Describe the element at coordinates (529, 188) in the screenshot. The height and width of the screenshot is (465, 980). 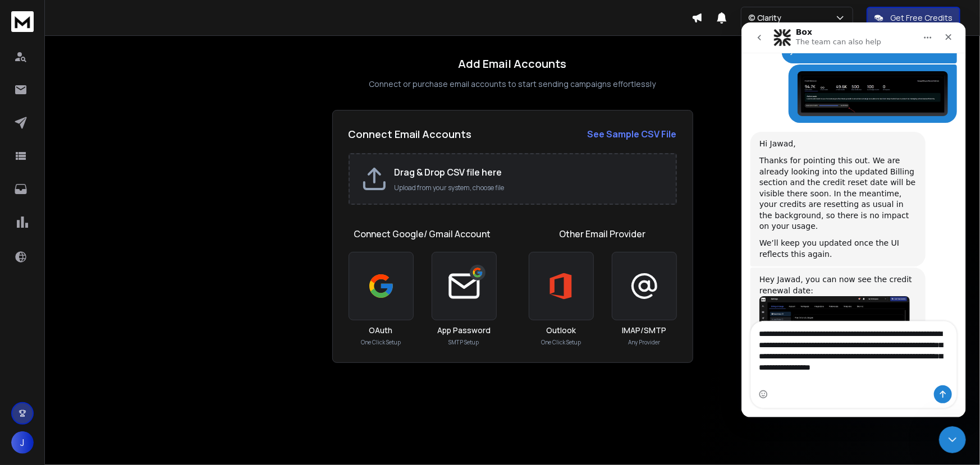
I see `p: Upload from your system, choose file` at that location.